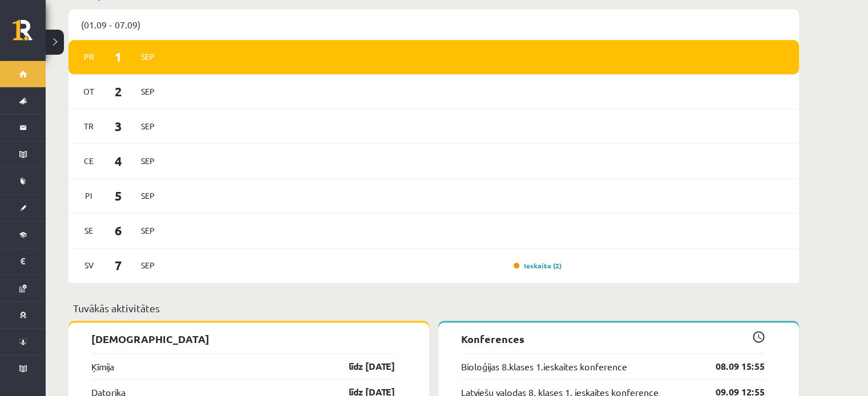 This screenshot has height=396, width=868. Describe the element at coordinates (537, 266) in the screenshot. I see `a: Ieskaite (2)` at that location.